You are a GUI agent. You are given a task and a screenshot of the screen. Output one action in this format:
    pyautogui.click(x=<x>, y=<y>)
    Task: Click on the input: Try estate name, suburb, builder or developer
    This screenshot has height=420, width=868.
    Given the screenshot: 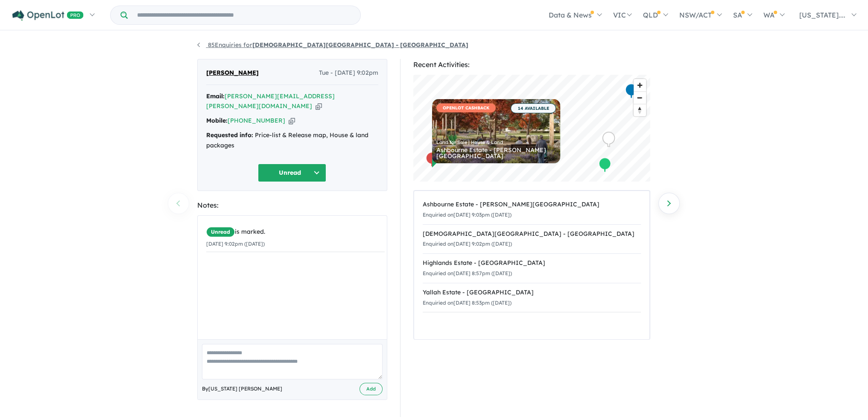 What is the action you would take?
    pyautogui.click(x=244, y=15)
    